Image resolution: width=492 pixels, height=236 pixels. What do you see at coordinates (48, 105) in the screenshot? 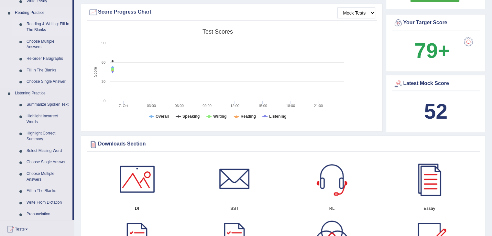
I see `a: Summarize Spoken Text` at bounding box center [48, 105].